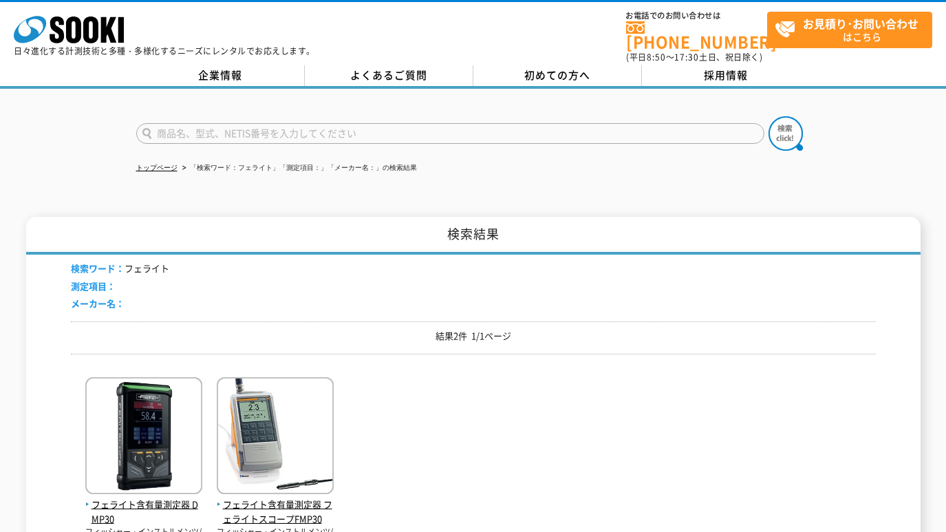 The width and height of the screenshot is (946, 532). Describe the element at coordinates (275, 437) in the screenshot. I see `img: フェライトスコープFMP30` at that location.